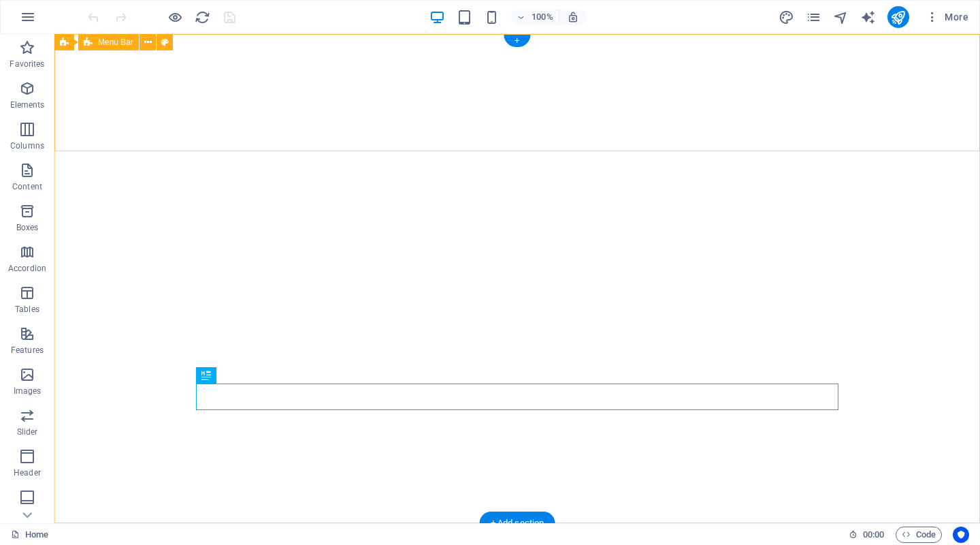 The image size is (980, 545). What do you see at coordinates (517, 523) in the screenshot?
I see `div: + Add section` at bounding box center [517, 523].